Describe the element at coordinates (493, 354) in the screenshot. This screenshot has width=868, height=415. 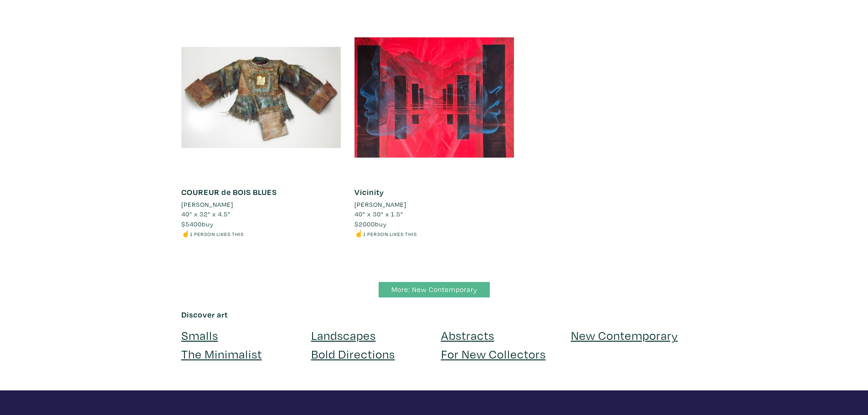
I see `a: For New Collectors` at that location.